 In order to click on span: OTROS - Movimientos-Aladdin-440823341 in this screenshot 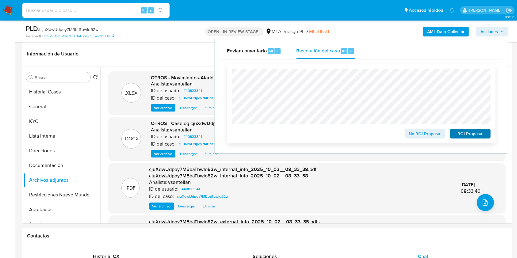, I will do `click(197, 78)`.